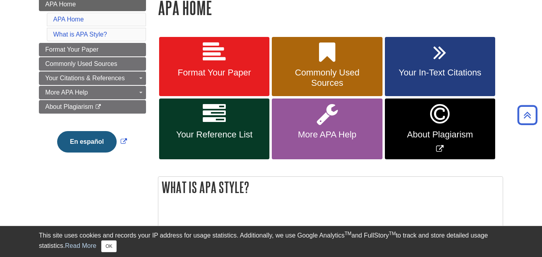 The image size is (542, 257). I want to click on a: What is APA Style?, so click(80, 34).